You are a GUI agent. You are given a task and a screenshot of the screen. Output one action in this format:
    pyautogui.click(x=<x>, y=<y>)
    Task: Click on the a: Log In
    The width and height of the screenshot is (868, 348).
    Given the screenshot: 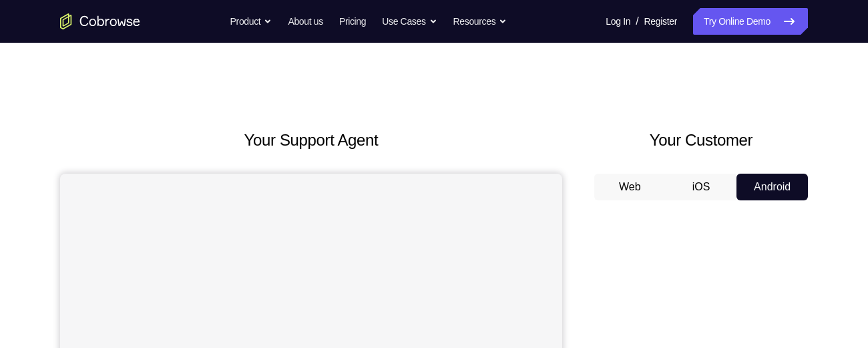 What is the action you would take?
    pyautogui.click(x=617, y=21)
    